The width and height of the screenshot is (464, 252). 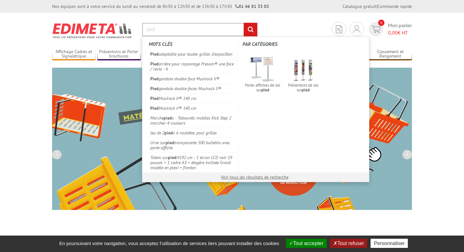 I want to click on a: Piedgondole double-faces Musirack II®, so click(x=192, y=88).